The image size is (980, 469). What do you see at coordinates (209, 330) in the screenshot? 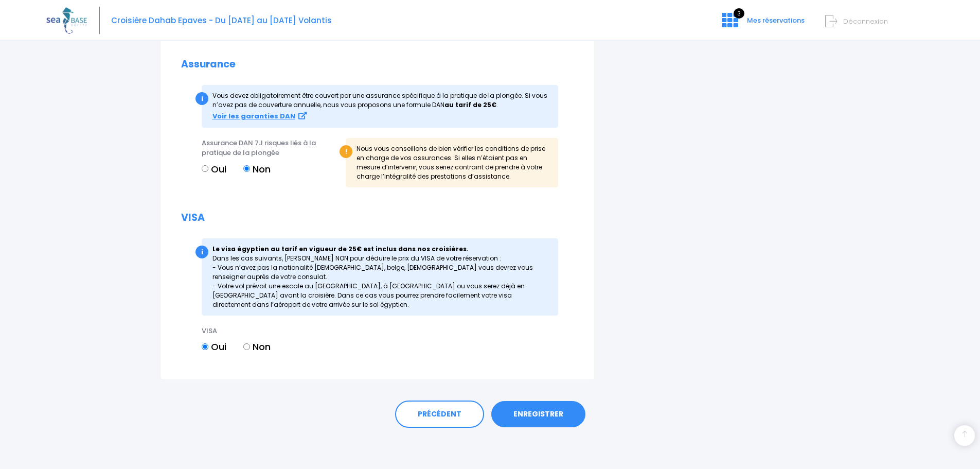
I see `span: VISA` at bounding box center [209, 330].